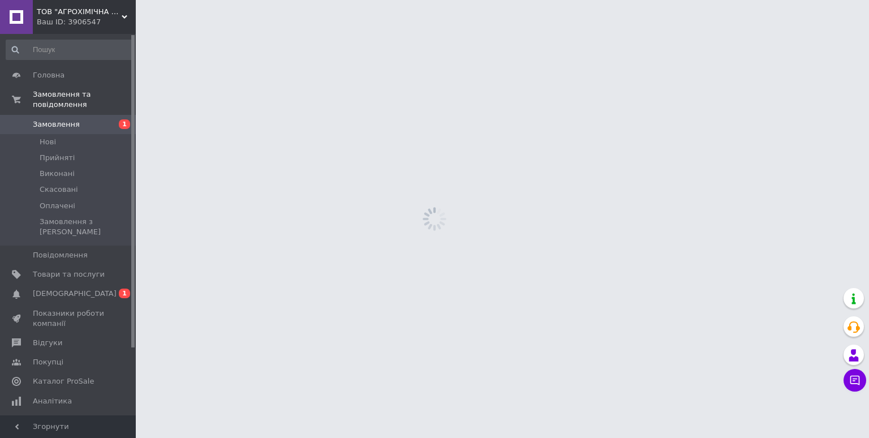 This screenshot has height=438, width=869. What do you see at coordinates (52, 401) in the screenshot?
I see `span: Аналітика` at bounding box center [52, 401].